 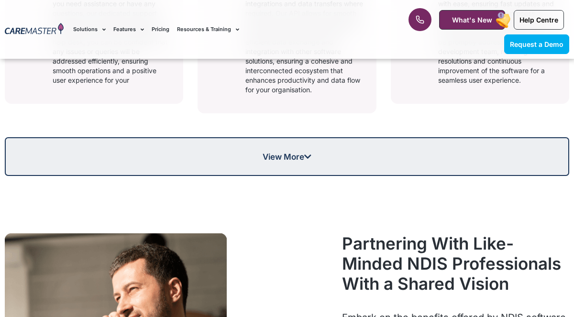 What do you see at coordinates (287, 157) in the screenshot?
I see `a: View More` at bounding box center [287, 157].